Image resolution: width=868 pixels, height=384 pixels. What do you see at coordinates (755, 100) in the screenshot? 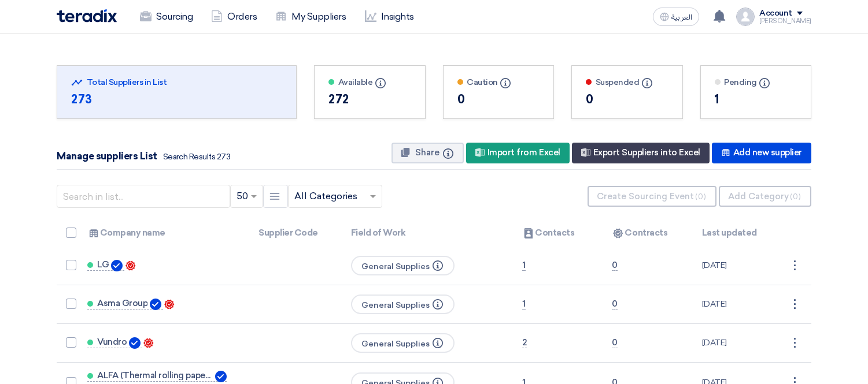
I see `div: 1` at bounding box center [755, 100].